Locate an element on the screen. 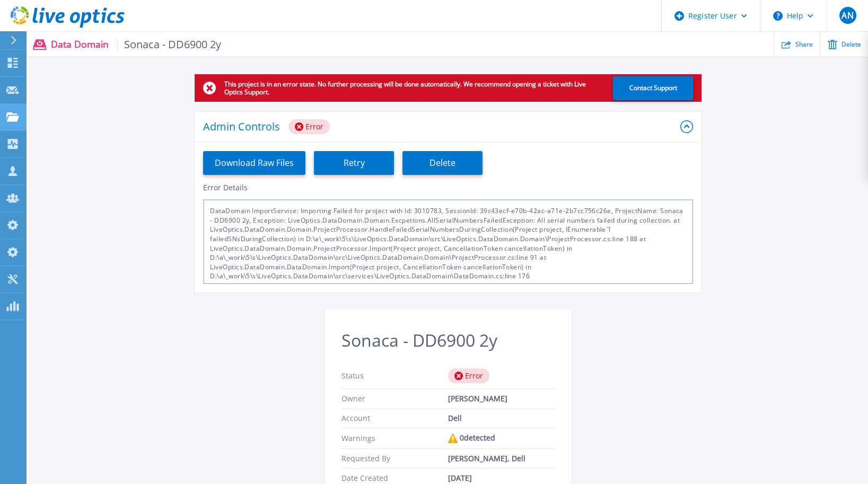 The height and width of the screenshot is (484, 868). div: 0 detected is located at coordinates (501, 439).